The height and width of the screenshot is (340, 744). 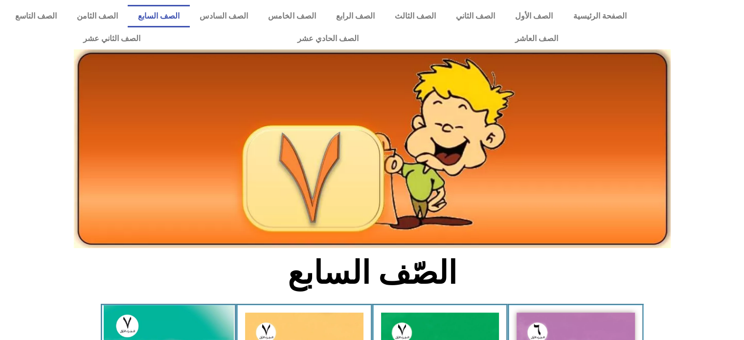 What do you see at coordinates (224, 16) in the screenshot?
I see `a: الصف السادس` at bounding box center [224, 16].